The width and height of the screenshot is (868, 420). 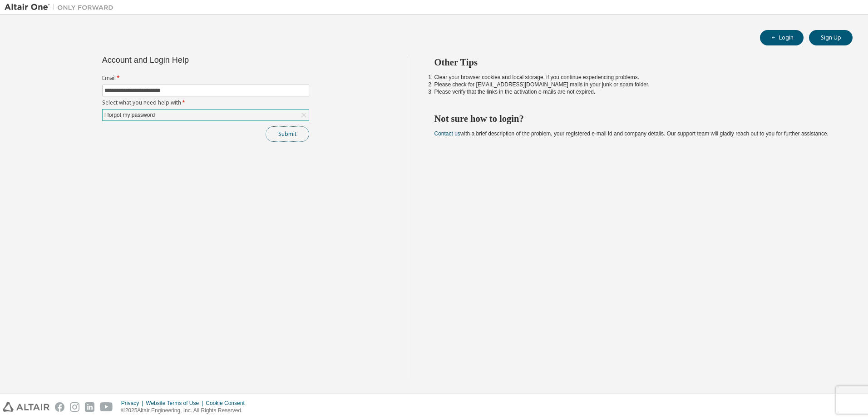 What do you see at coordinates (636, 118) in the screenshot?
I see `h2: Not sure how to login?` at bounding box center [636, 118].